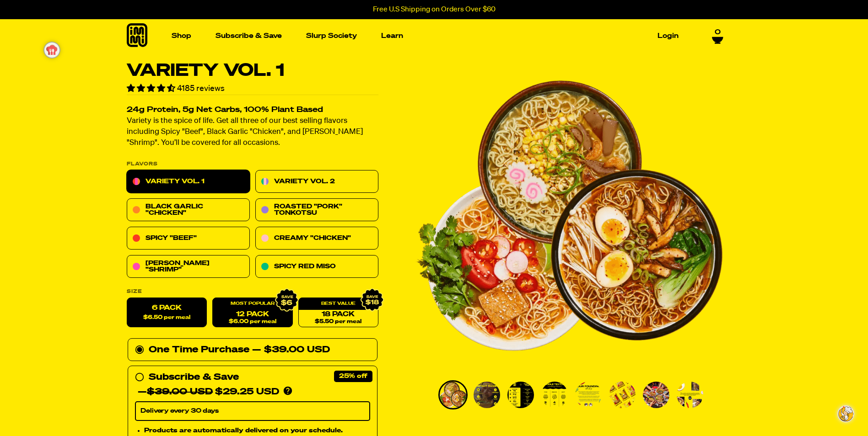  What do you see at coordinates (434, 10) in the screenshot?
I see `p: Free U.S Shipping on Orders Over $60` at bounding box center [434, 10].